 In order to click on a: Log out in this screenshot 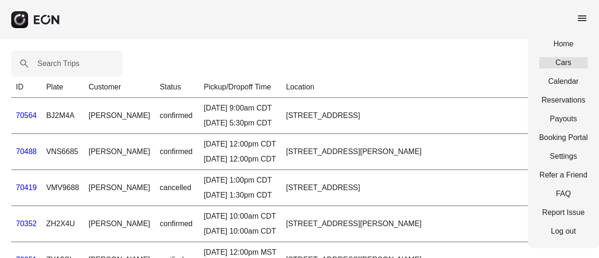, I will do `click(563, 231)`.